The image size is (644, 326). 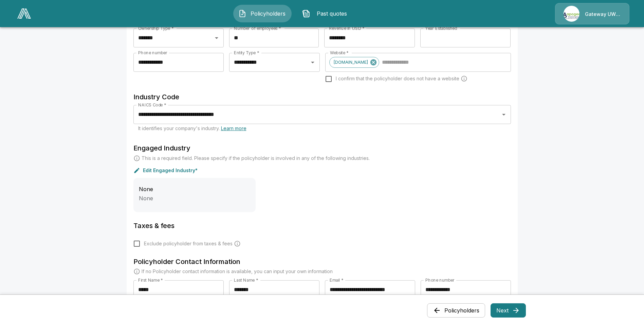 What do you see at coordinates (192, 128) in the screenshot?
I see `span: It identifies your company's industry.` at bounding box center [192, 128].